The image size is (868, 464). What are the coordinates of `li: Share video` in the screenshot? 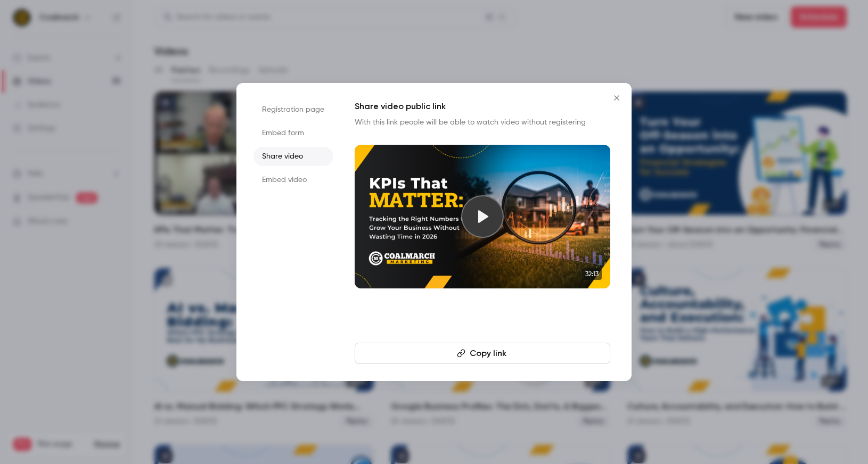 It's located at (293, 156).